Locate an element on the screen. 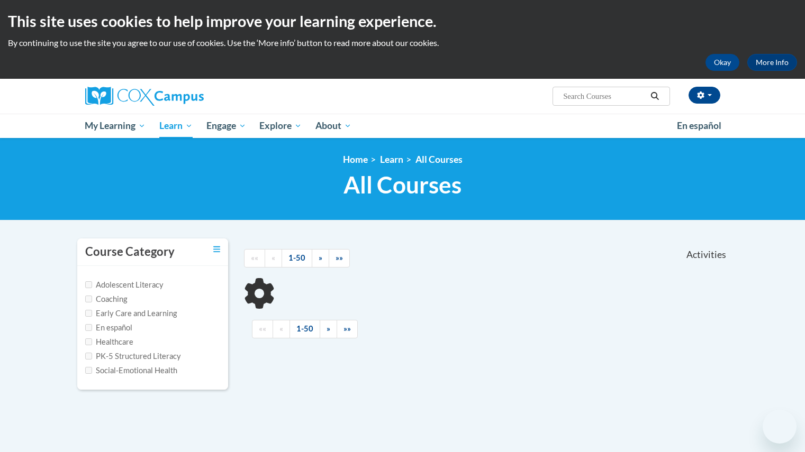 This screenshot has height=452, width=805. a: Toggle collapse is located at coordinates (216, 250).